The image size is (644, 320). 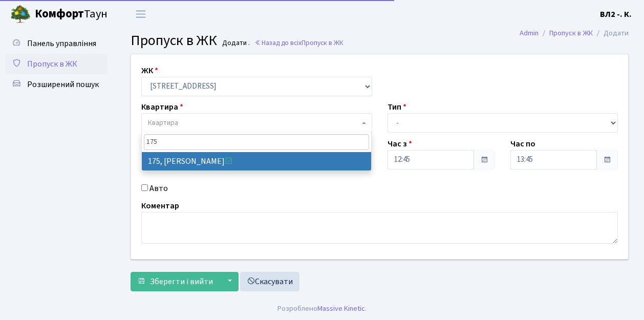 I want to click on a: Розширений пошук, so click(x=57, y=84).